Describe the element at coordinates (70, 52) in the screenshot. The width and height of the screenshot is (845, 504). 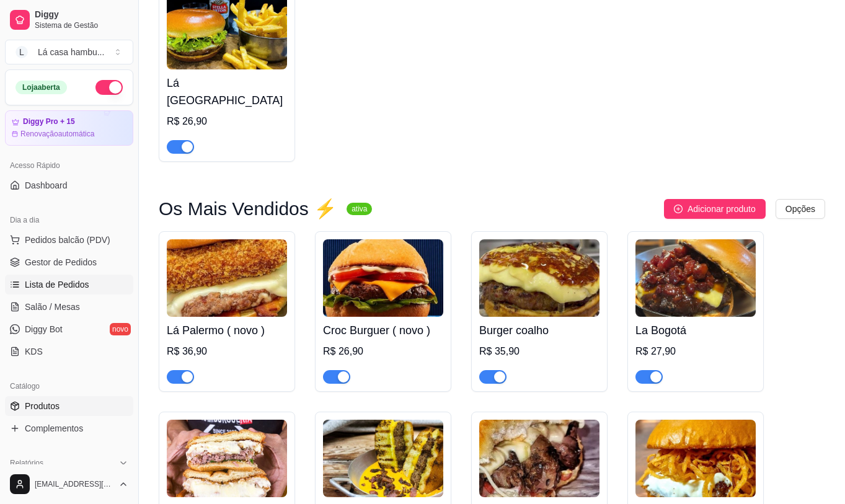
I see `div: Lá casa hambu ...` at that location.